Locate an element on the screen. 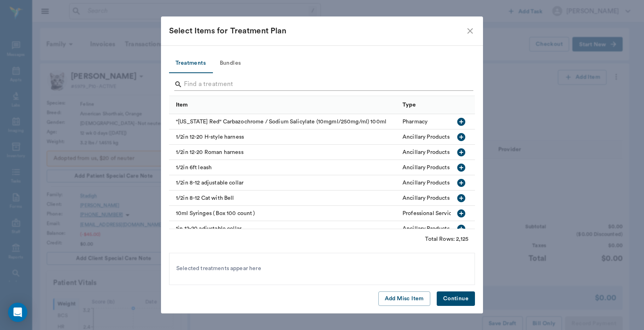  div: Select Items for Treatment Plan is located at coordinates (318, 31).